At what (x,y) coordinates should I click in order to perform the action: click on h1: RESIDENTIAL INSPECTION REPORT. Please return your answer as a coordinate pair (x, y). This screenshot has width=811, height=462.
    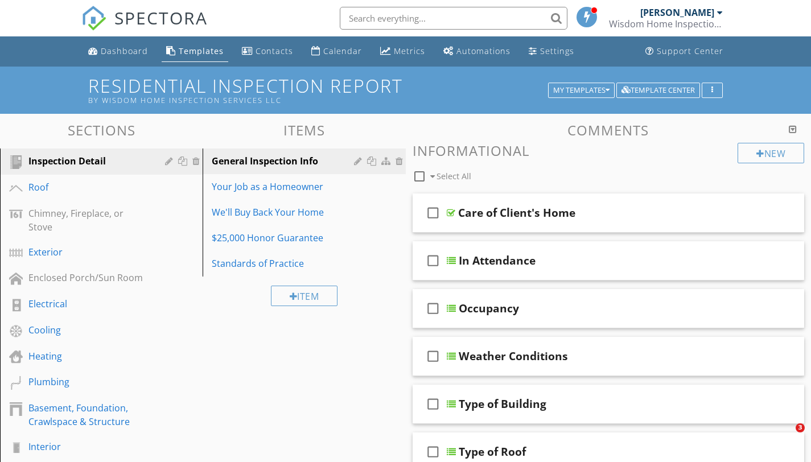
    Looking at the image, I should click on (405, 90).